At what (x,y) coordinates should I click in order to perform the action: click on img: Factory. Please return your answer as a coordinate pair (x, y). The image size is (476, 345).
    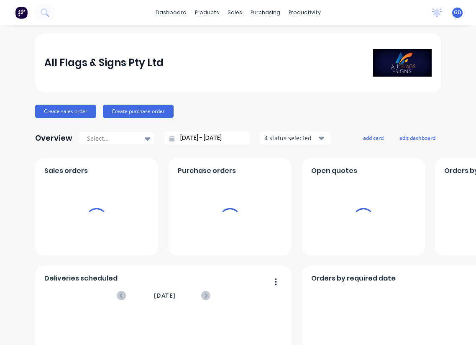
    Looking at the image, I should click on (21, 13).